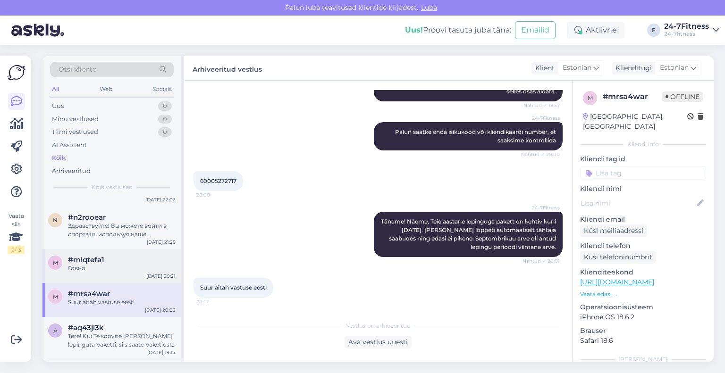 The width and height of the screenshot is (725, 373). What do you see at coordinates (541, 105) in the screenshot?
I see `span: Nähtud ✓ 19:57` at bounding box center [541, 105].